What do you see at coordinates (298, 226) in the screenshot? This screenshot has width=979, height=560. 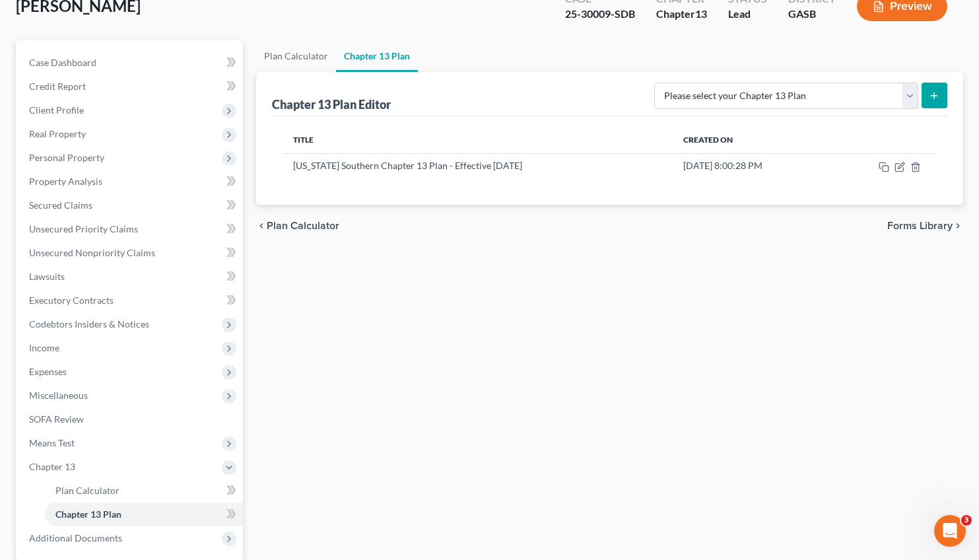 I see `button: chevron_left Plan Calculator` at bounding box center [298, 226].